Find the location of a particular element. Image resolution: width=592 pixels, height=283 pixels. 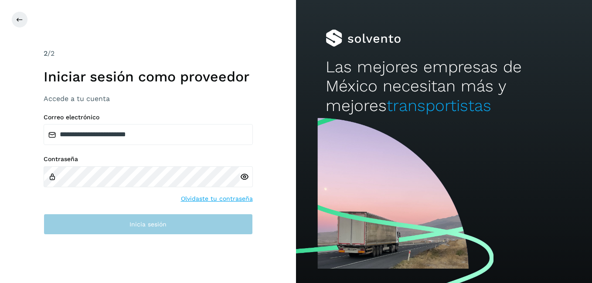

span: 2 is located at coordinates (45, 53).